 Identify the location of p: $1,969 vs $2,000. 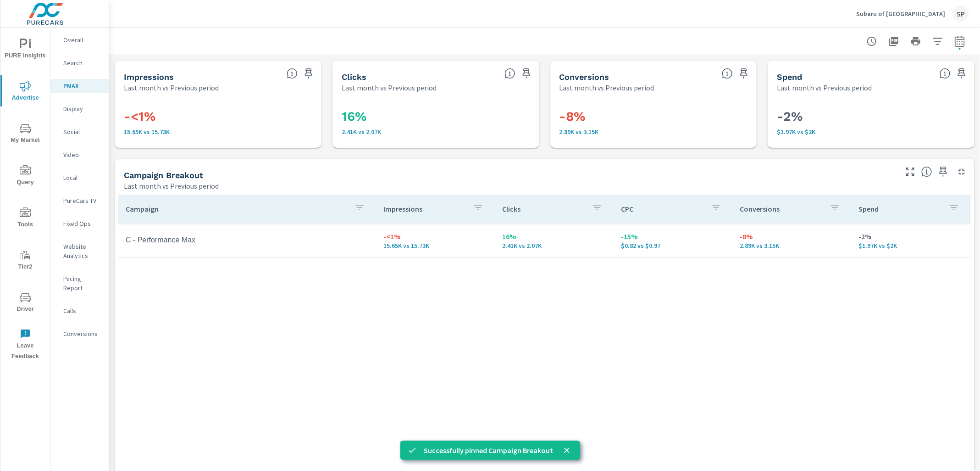
(871, 132).